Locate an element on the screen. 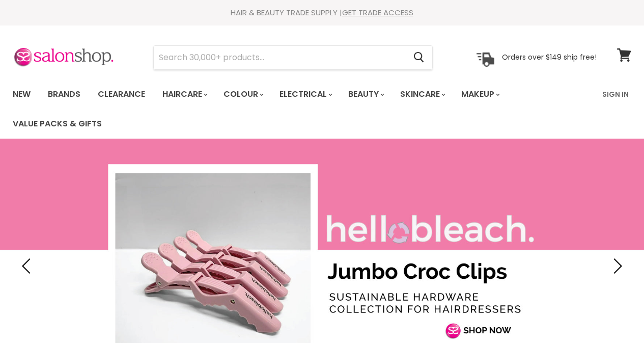 The width and height of the screenshot is (644, 343). p: Orders over $149 ship free! is located at coordinates (549, 57).